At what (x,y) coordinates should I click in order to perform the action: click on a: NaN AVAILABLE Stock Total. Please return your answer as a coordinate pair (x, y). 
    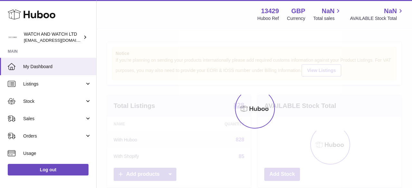
    Looking at the image, I should click on (377, 14).